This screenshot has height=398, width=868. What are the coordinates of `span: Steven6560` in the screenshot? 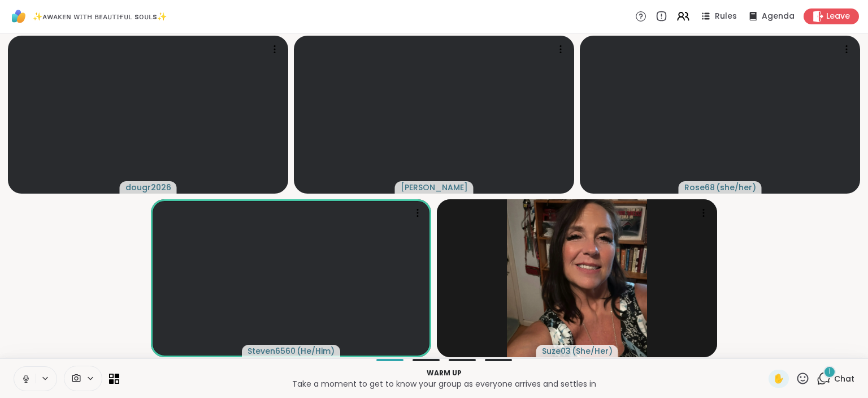 It's located at (271, 351).